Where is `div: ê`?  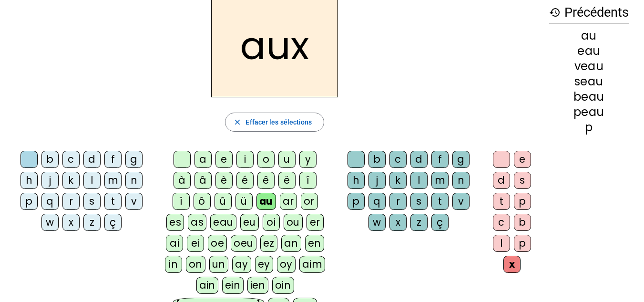 div: ê is located at coordinates (266, 180).